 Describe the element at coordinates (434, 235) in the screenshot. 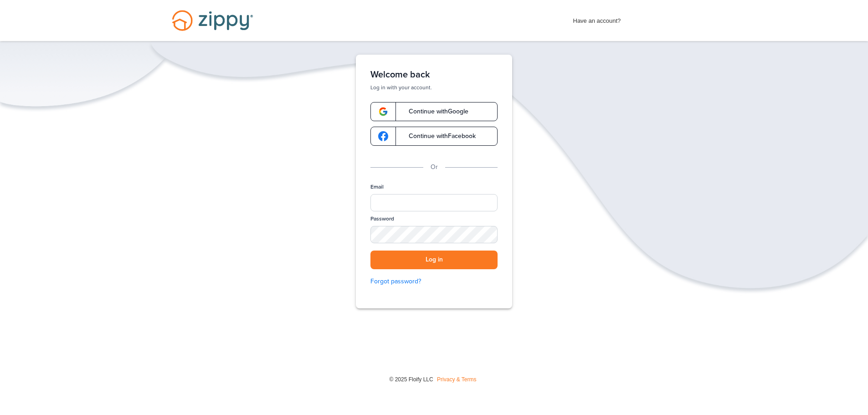

I see `input: Password` at that location.